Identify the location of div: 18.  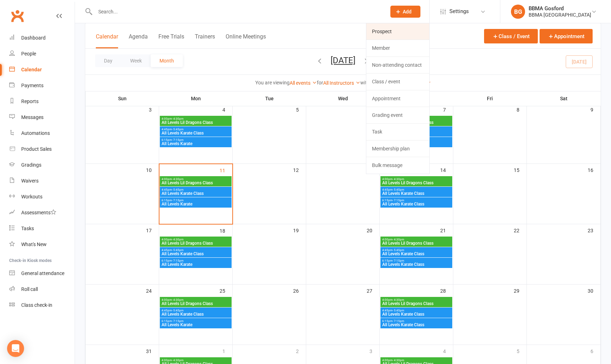
(226, 230).